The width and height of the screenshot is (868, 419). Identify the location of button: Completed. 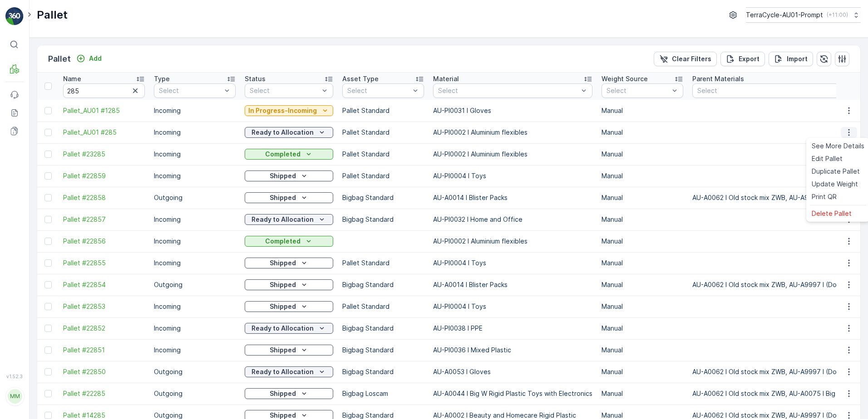
(289, 241).